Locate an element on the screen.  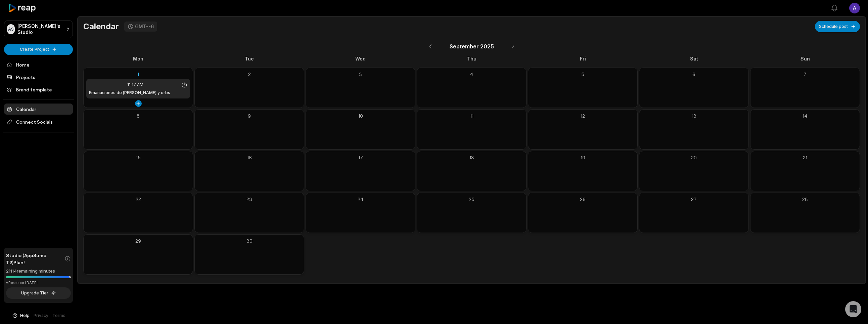
a: Terms is located at coordinates (59, 315).